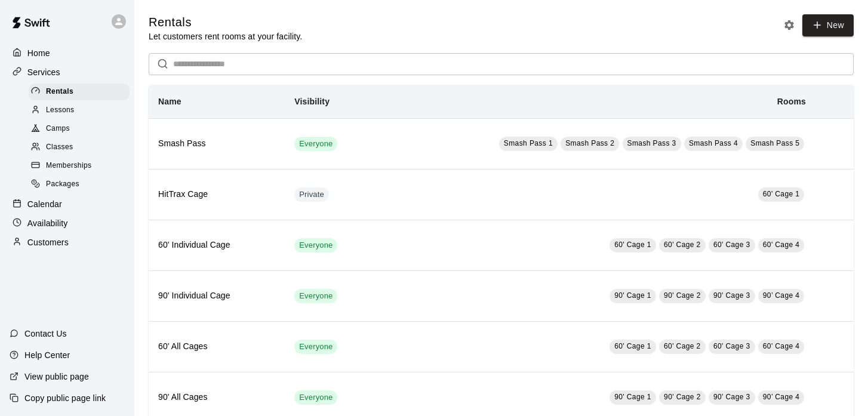 The width and height of the screenshot is (868, 416). I want to click on div: Lessons, so click(79, 111).